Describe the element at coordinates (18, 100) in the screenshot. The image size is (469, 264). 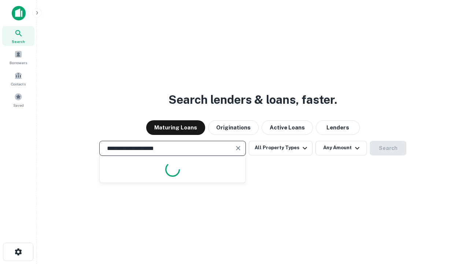
I see `a: Saved` at that location.